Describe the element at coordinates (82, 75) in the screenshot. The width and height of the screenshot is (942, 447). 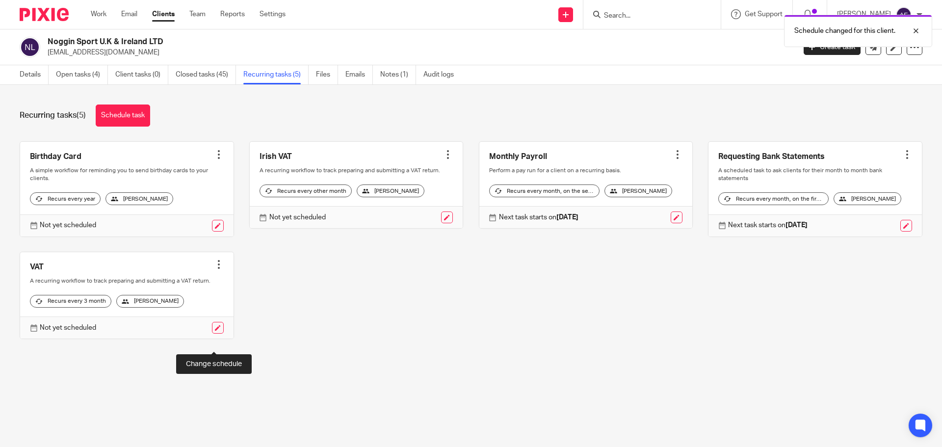
I see `a: Open tasks (4)` at that location.